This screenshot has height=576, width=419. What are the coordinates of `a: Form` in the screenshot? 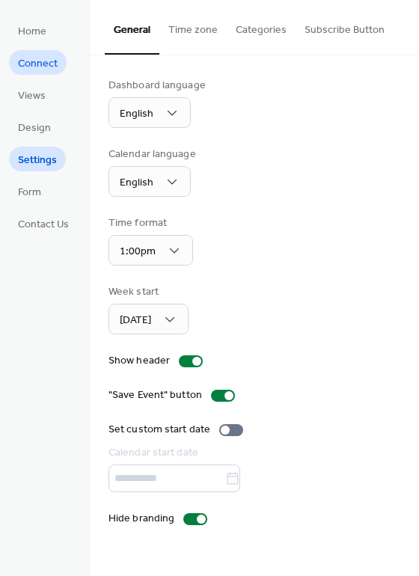 It's located at (29, 191).